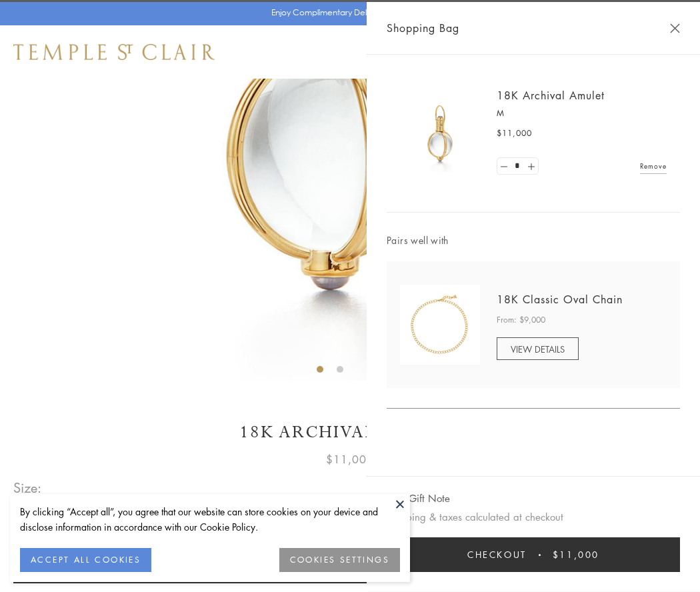  Describe the element at coordinates (538, 348) in the screenshot. I see `a: VIEW DETAILS` at that location.